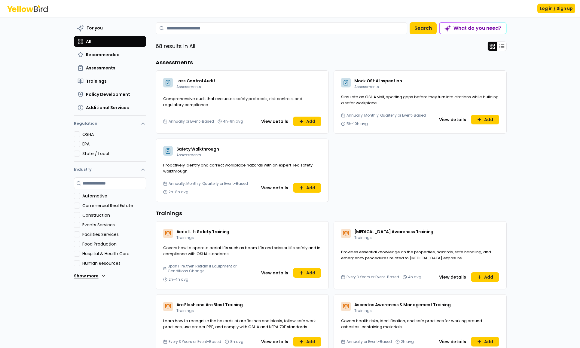 This screenshot has width=580, height=348. I want to click on span: Recommended, so click(103, 55).